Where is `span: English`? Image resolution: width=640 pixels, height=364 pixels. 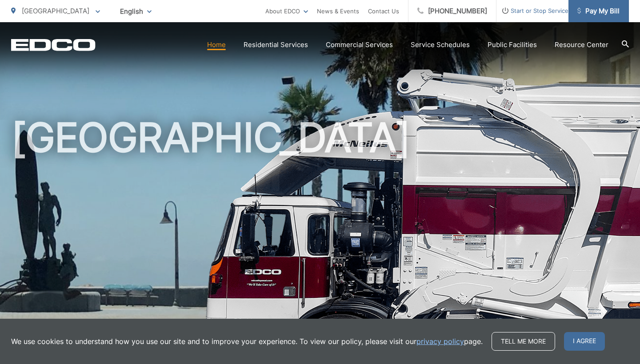
span: English is located at coordinates (135, 11).